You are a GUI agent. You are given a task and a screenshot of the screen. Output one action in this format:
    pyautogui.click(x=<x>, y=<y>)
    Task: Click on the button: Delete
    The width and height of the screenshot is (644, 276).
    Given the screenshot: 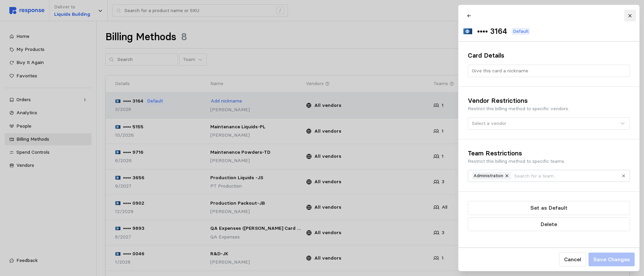 What is the action you would take?
    pyautogui.click(x=549, y=224)
    